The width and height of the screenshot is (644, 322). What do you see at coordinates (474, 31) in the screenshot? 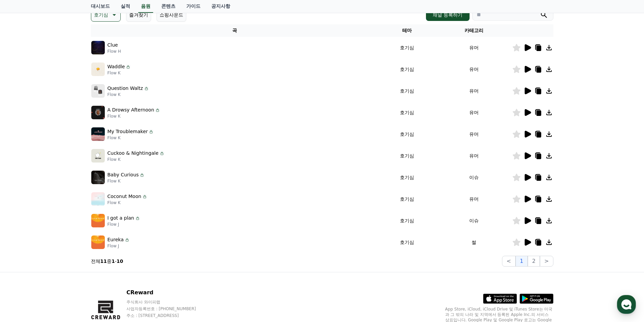
I see `th: 카테고리` at bounding box center [474, 31].